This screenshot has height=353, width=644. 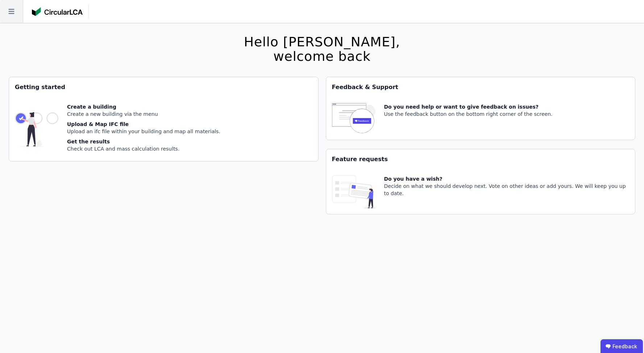 I want to click on div: Feature requests, so click(x=480, y=159).